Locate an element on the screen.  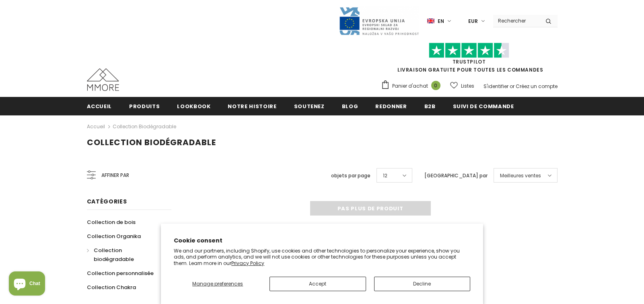
a: Redonner is located at coordinates (391, 106).